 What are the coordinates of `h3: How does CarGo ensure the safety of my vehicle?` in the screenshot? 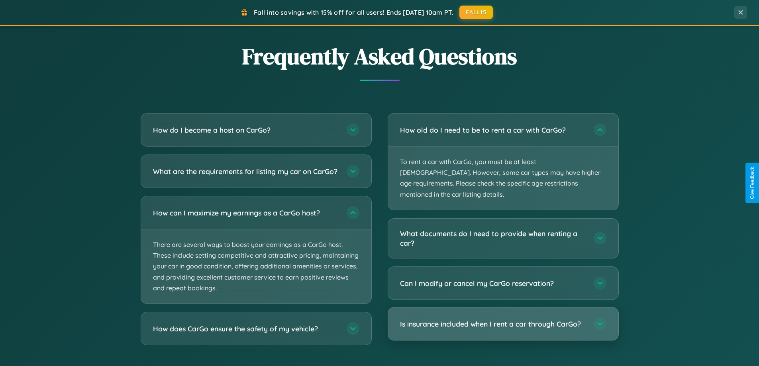 It's located at (246, 329).